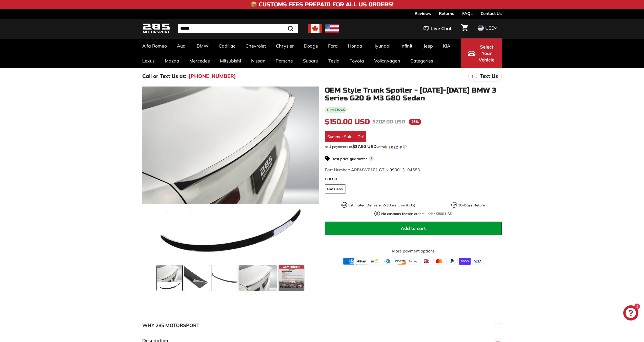 The image size is (644, 342). Describe the element at coordinates (439, 261) in the screenshot. I see `img: master` at that location.